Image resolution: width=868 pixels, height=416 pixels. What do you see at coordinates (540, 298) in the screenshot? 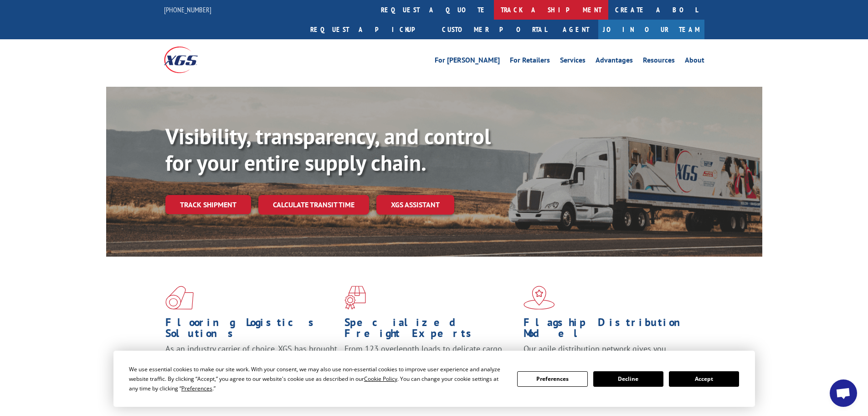
I see `img: xgs-icon-flagship-distribution-model-red` at bounding box center [540, 298].